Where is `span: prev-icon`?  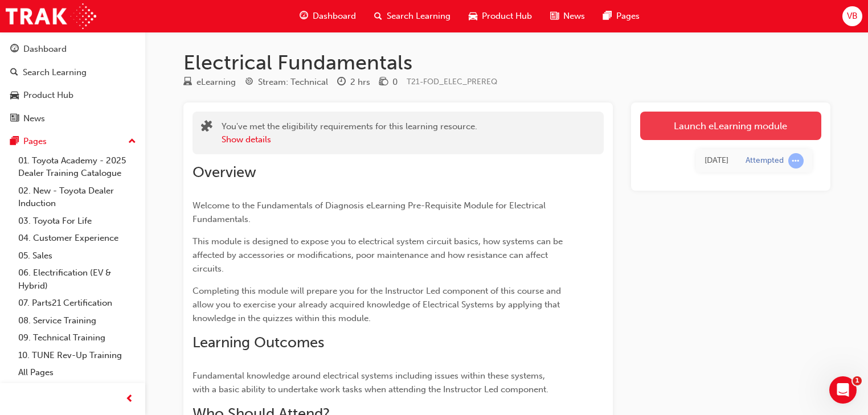 span: prev-icon is located at coordinates (129, 400).